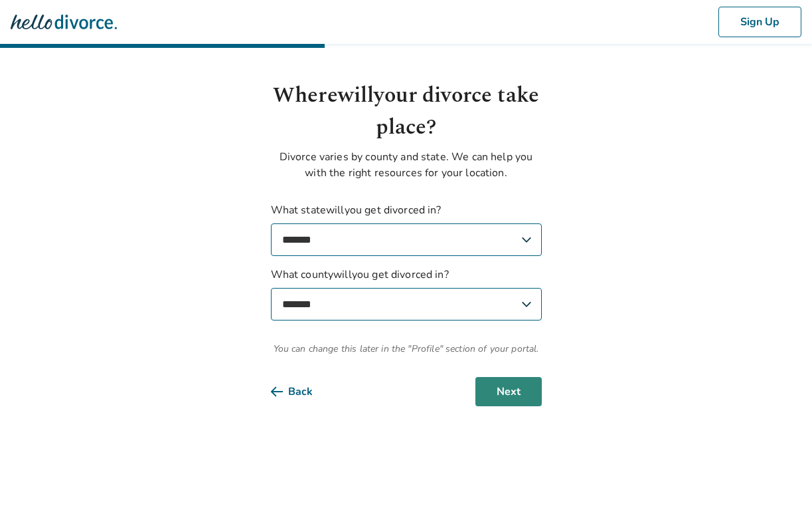 This screenshot has width=812, height=514. Describe the element at coordinates (406, 239) in the screenshot. I see `select: What statewillyou get divorced in?` at that location.